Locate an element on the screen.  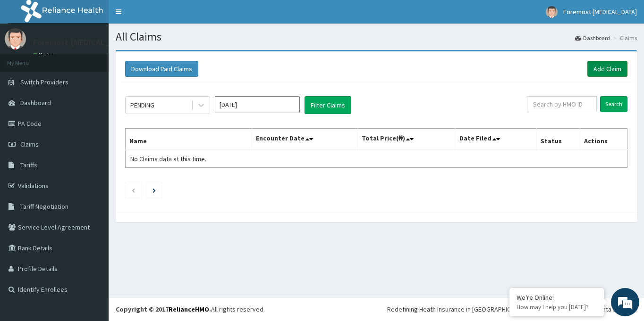
input: Select Month and Year is located at coordinates (257, 105).